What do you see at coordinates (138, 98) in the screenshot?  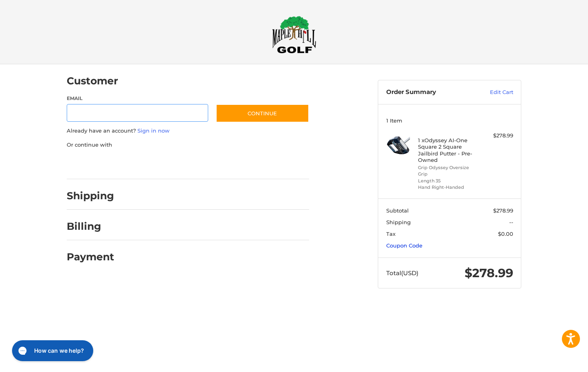 I see `label: Email` at bounding box center [138, 98].